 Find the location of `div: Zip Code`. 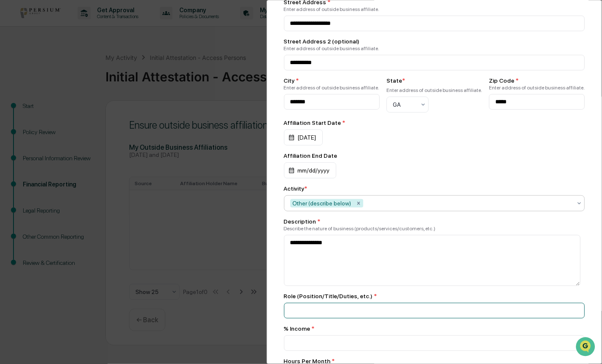

div: Zip Code is located at coordinates (536, 81).